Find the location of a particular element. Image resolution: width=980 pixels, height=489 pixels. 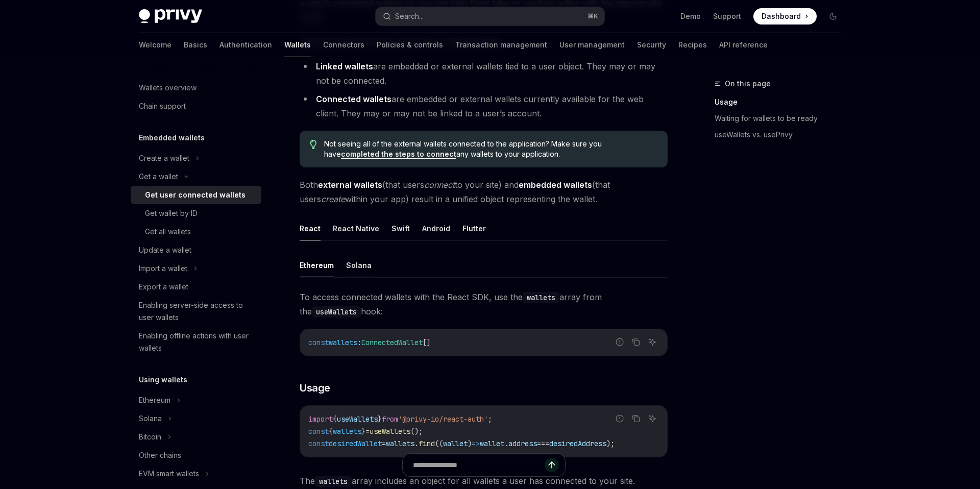

span: find is located at coordinates (427, 444).